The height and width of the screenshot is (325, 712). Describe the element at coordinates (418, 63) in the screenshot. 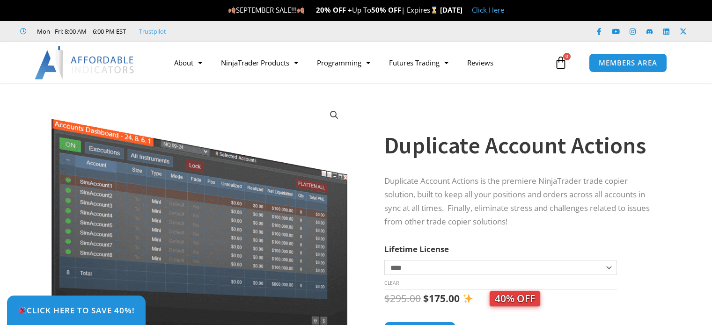

I see `a: Futures Trading` at that location.